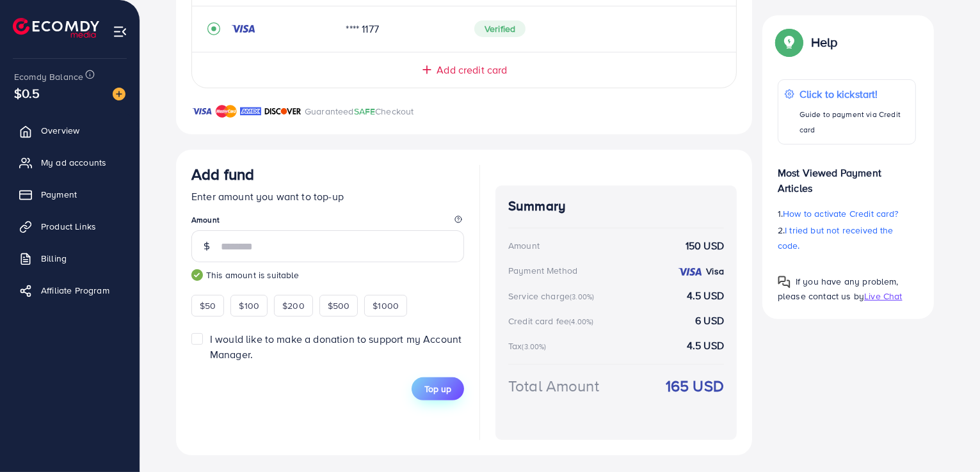 This screenshot has height=472, width=980. Describe the element at coordinates (70, 259) in the screenshot. I see `a: Billing` at that location.